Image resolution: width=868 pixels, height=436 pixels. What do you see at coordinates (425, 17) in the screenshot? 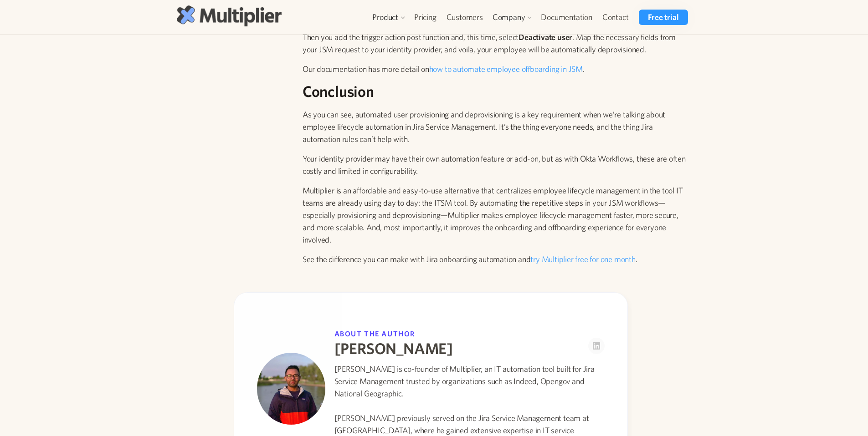
I see `a: Pricing` at bounding box center [425, 17].